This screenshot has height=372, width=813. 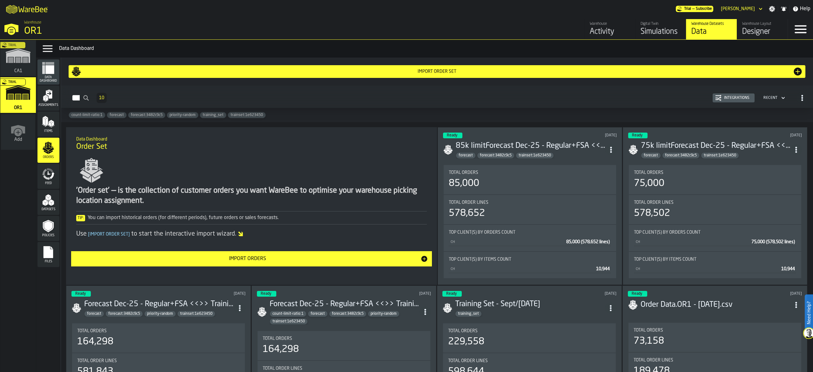 I want to click on span: Top client(s) by Orders count, so click(x=667, y=232).